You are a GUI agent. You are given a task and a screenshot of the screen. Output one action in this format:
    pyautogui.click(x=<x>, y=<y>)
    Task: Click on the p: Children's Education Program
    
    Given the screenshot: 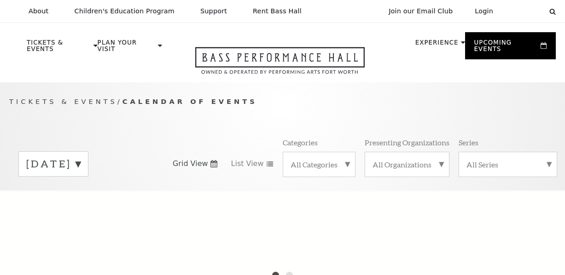 What is the action you would take?
    pyautogui.click(x=124, y=11)
    